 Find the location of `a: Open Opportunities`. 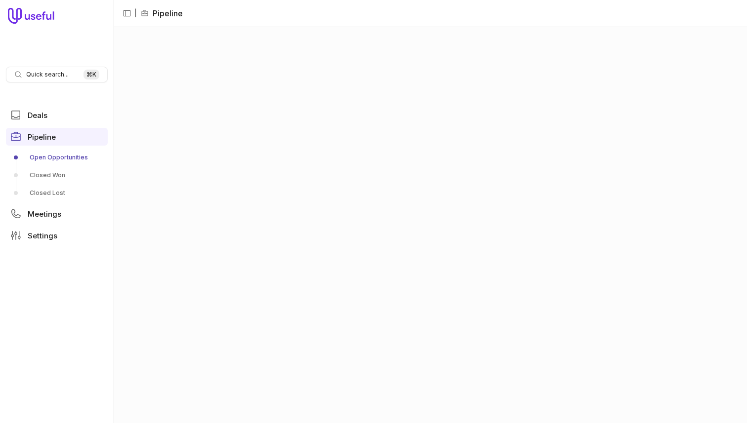

a: Open Opportunities is located at coordinates (57, 158).